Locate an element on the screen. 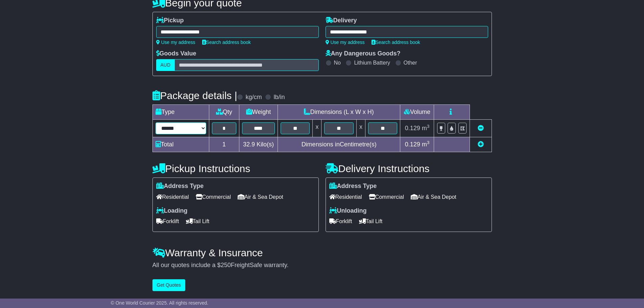 The height and width of the screenshot is (308, 644). span: 32.9 is located at coordinates (249, 144).